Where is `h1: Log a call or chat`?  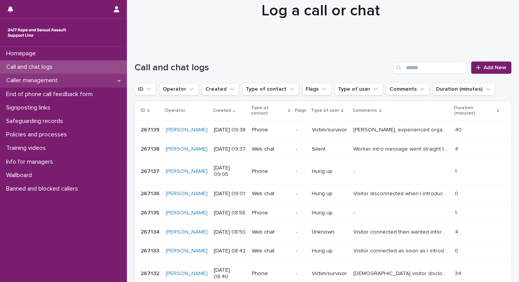 h1: Log a call or chat is located at coordinates (320, 11).